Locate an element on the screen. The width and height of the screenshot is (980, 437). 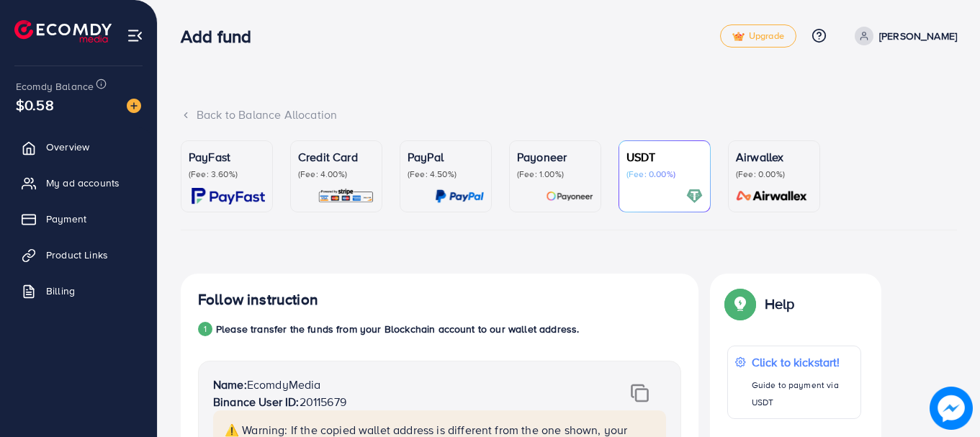
p: PayPal is located at coordinates (446, 157).